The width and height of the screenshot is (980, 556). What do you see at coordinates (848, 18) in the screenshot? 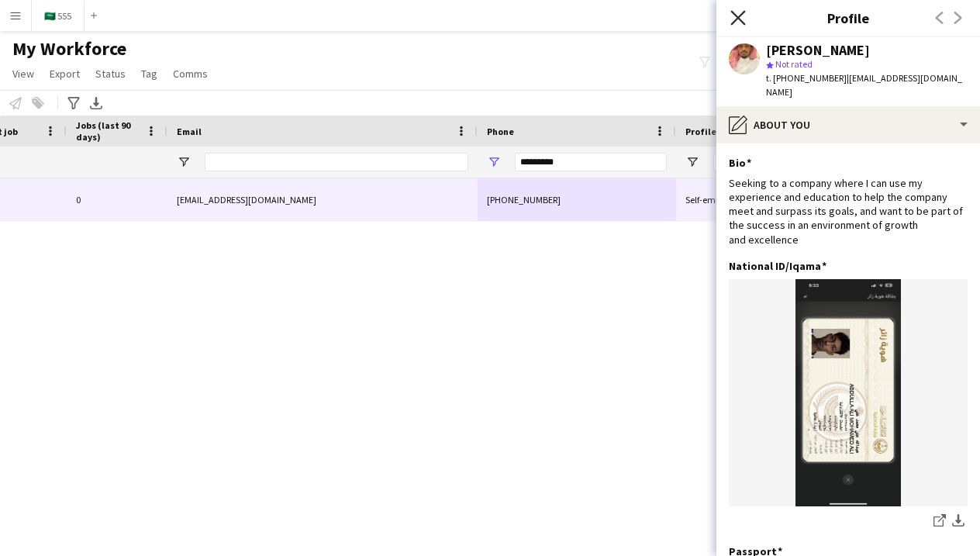
I see `h3: Profile` at bounding box center [848, 18].